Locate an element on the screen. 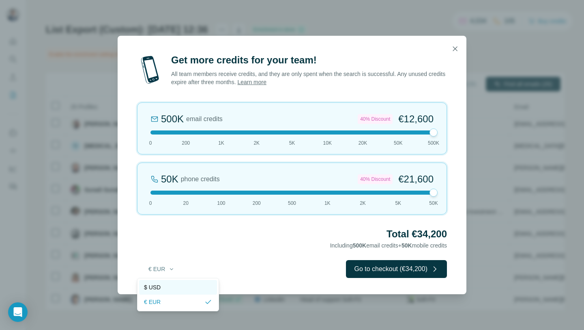 This screenshot has width=584, height=330. a: Learn more is located at coordinates (252, 82).